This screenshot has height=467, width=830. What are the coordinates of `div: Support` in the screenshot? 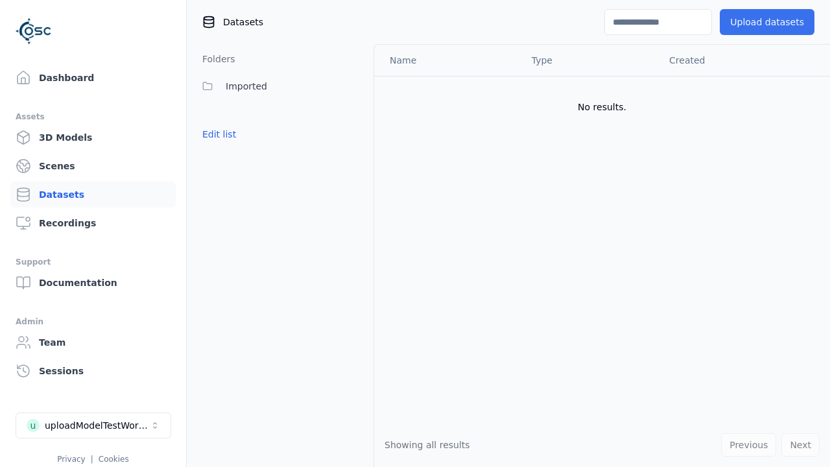 It's located at (93, 262).